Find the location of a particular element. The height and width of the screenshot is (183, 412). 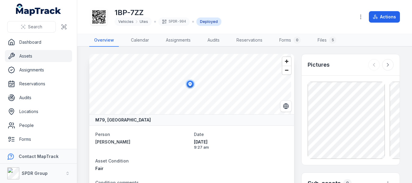

span: Fair is located at coordinates (99, 168).